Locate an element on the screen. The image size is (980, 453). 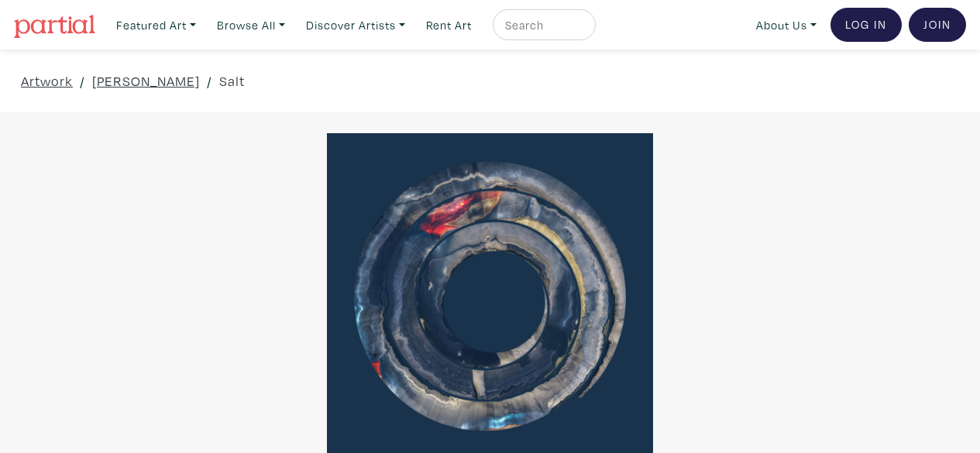
a: Rent Art is located at coordinates (448, 25).